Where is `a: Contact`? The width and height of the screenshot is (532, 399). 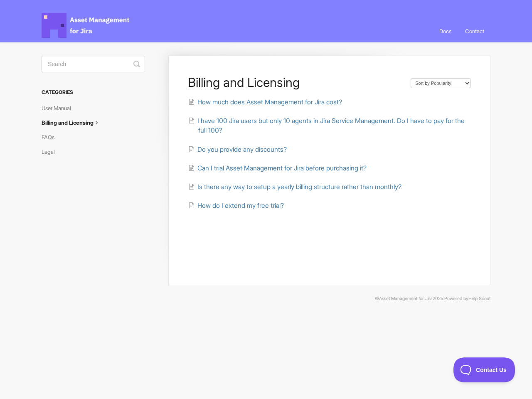 a: Contact is located at coordinates (475, 31).